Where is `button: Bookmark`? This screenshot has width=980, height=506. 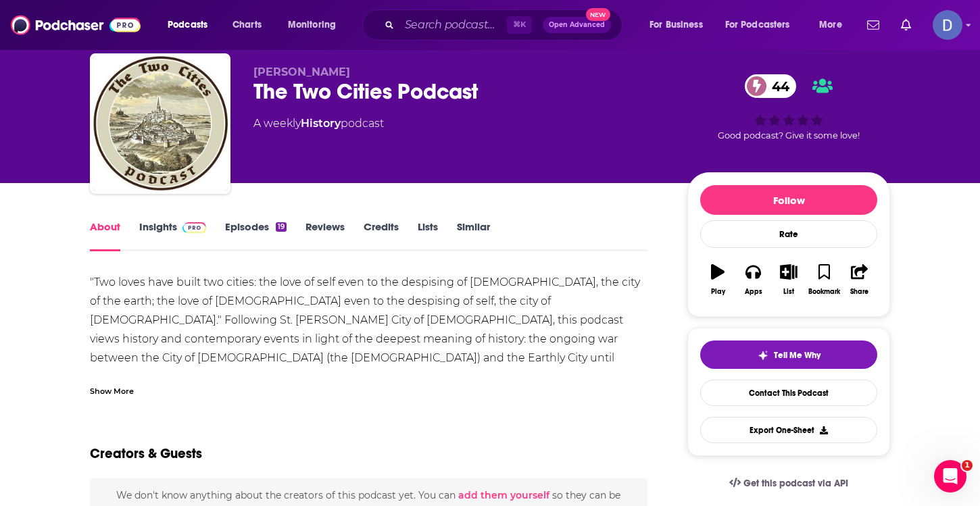
button: Bookmark is located at coordinates (823, 280).